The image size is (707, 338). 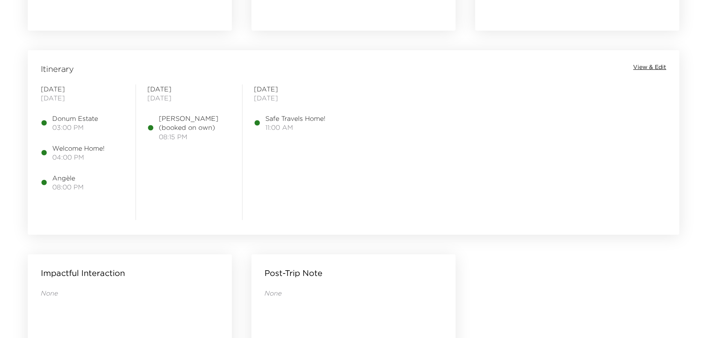 I want to click on span: View & Edit, so click(x=650, y=67).